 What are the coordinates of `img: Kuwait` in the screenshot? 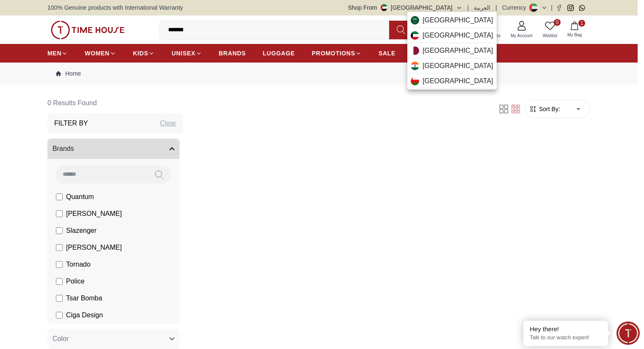 It's located at (415, 35).